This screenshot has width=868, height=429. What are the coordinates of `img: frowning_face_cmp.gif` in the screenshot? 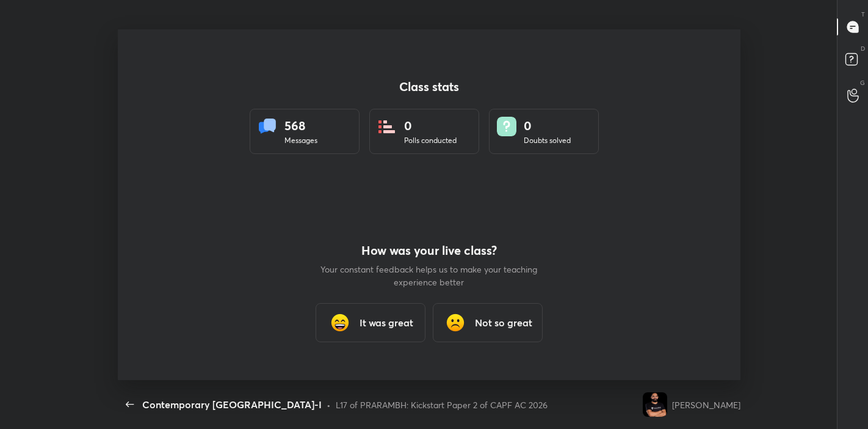 It's located at (456, 323).